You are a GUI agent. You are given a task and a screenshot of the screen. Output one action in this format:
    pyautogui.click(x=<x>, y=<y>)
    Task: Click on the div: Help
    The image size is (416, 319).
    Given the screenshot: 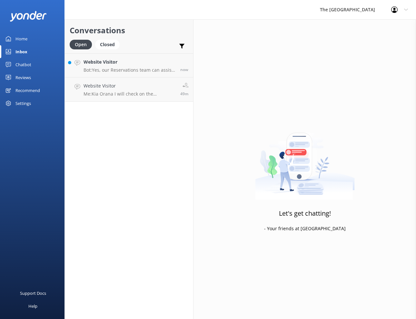 What is the action you would take?
    pyautogui.click(x=33, y=306)
    